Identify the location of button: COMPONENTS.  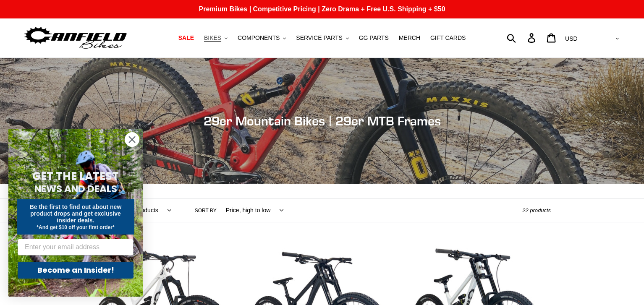
(262, 38).